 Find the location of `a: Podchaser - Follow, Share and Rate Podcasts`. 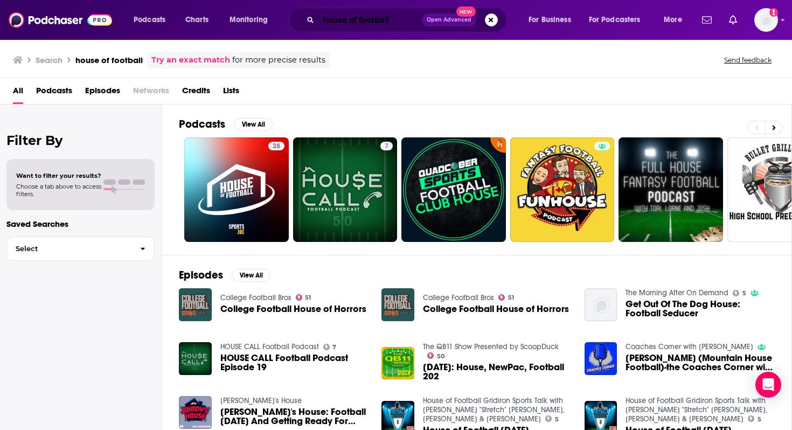

a: Podchaser - Follow, Share and Rate Podcasts is located at coordinates (60, 20).